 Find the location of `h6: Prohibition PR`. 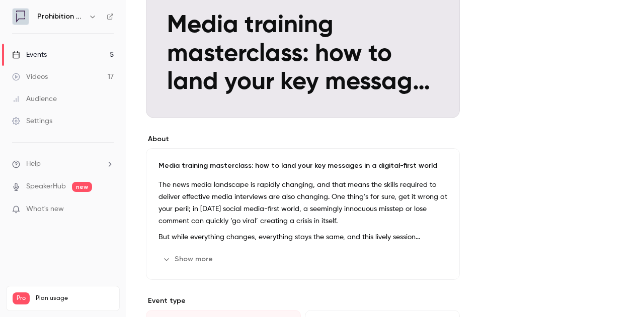

h6: Prohibition PR is located at coordinates (61, 17).